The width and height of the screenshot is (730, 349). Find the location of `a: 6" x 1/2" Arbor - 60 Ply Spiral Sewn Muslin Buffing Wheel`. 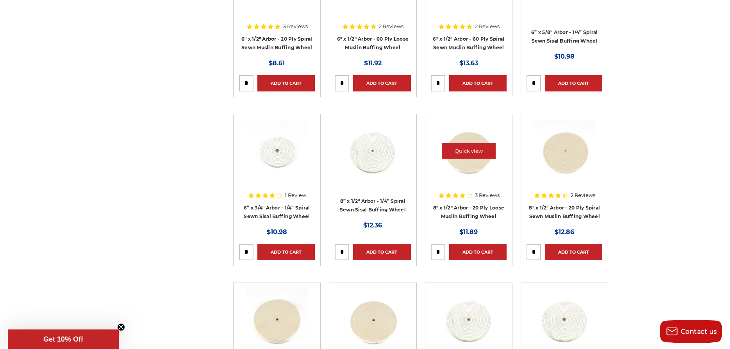

a: 6" x 1/2" Arbor - 60 Ply Spiral Sewn Muslin Buffing Wheel is located at coordinates (468, 43).